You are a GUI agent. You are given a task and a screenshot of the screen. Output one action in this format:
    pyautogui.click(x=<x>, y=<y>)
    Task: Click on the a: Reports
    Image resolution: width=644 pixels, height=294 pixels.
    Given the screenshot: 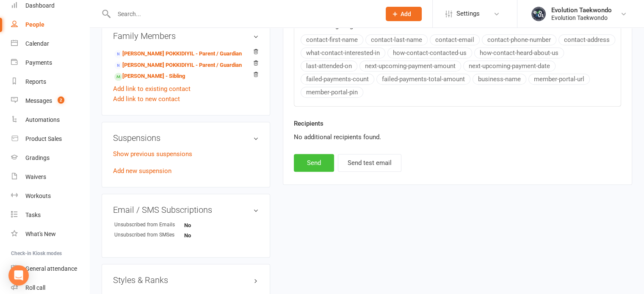 What is the action you would take?
    pyautogui.click(x=50, y=82)
    